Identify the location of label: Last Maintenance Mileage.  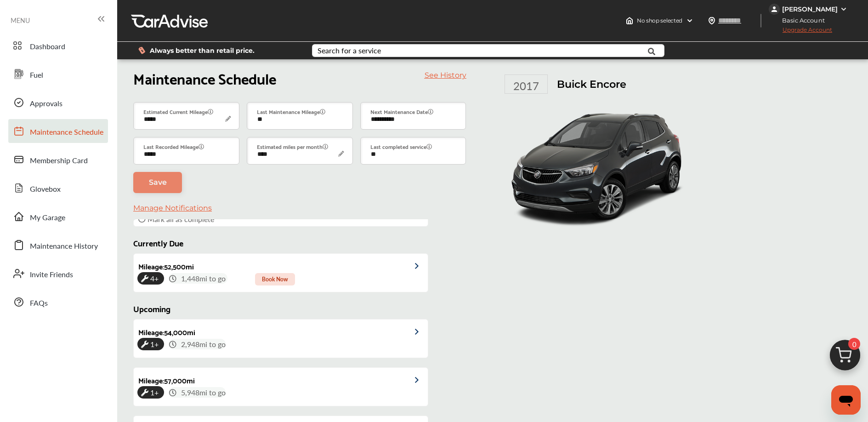
(291, 112).